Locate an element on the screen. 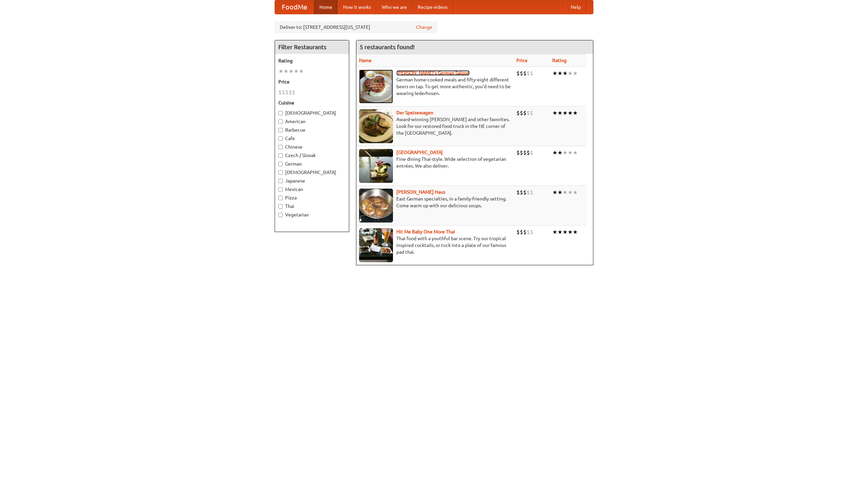 This screenshot has width=868, height=480. img: babythai.jpg is located at coordinates (376, 245).